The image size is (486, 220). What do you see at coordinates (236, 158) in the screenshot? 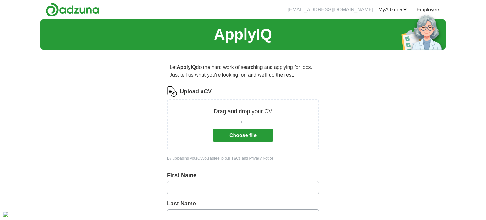
I see `a: T&Cs` at bounding box center [236, 158].